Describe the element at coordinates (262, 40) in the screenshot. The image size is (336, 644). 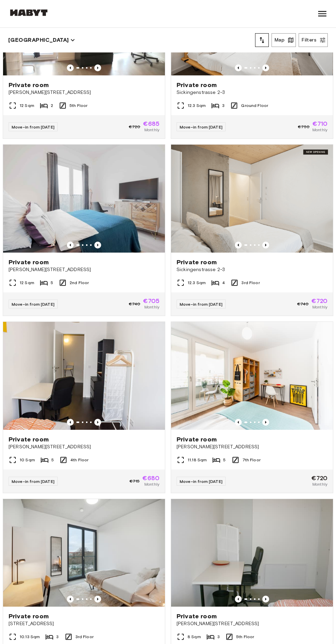
I see `button: tune` at that location.